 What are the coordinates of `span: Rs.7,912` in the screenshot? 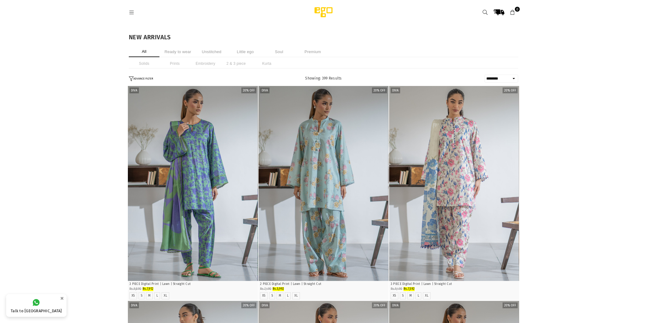 It's located at (148, 289).